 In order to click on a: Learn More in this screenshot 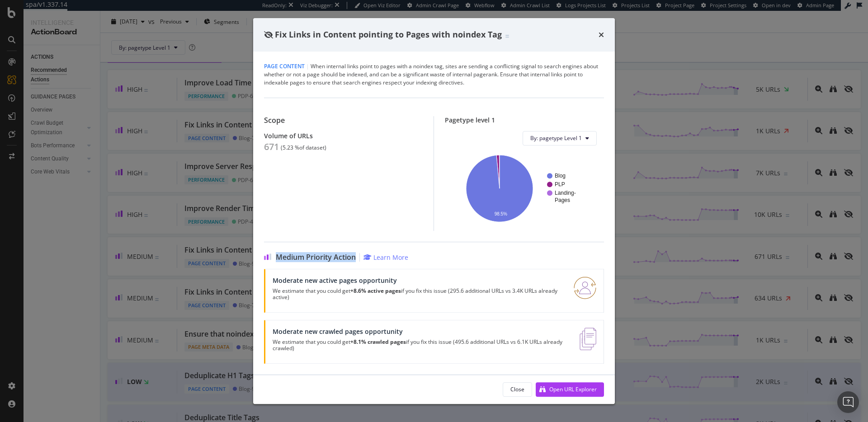, I will do `click(385, 257)`.